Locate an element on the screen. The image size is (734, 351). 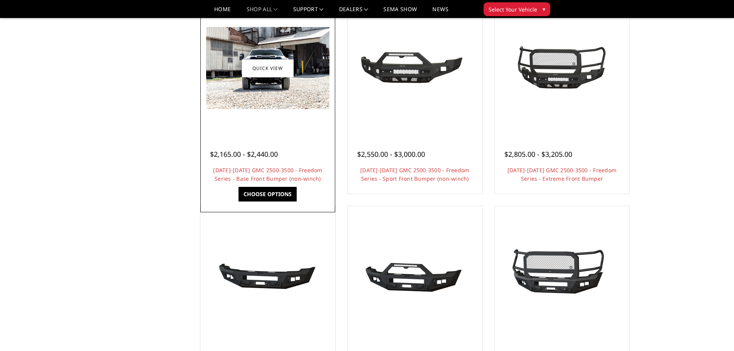
span: Select Your Vehicle is located at coordinates (513, 9).